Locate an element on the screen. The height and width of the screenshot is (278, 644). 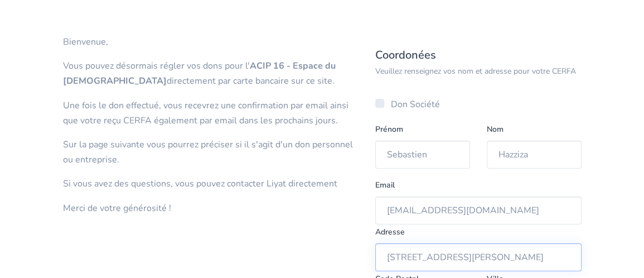
input: Nom is located at coordinates (534, 155).